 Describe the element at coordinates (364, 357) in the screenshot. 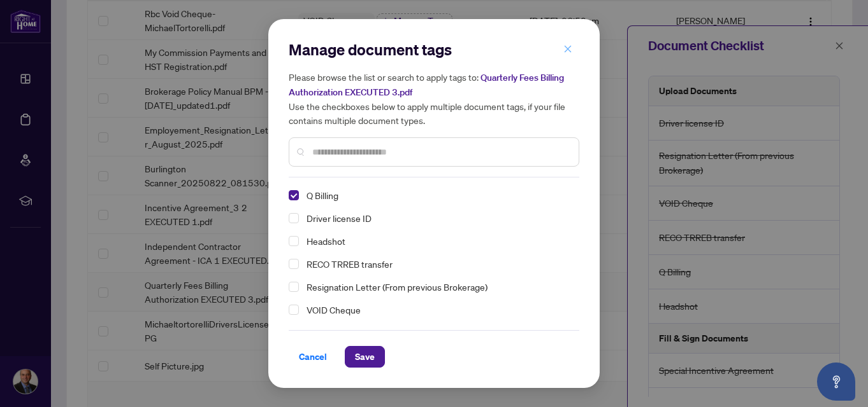

I see `button: Save` at that location.